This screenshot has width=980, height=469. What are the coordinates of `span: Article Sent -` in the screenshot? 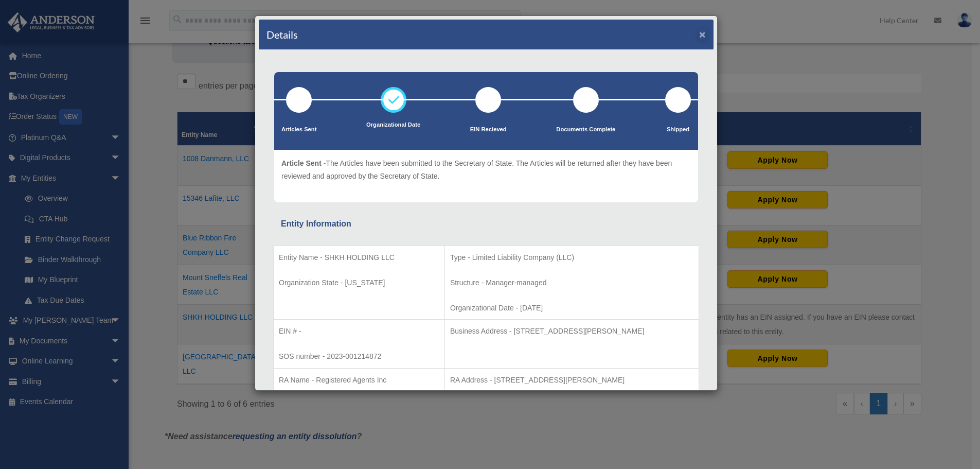 It's located at (303, 163).